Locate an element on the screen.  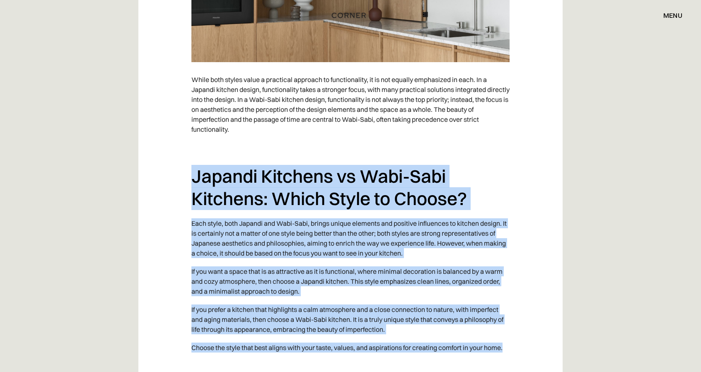
p: If you want a space that is as attractive as it is functional, where minimal decoration is balanc... is located at coordinates (350, 281).